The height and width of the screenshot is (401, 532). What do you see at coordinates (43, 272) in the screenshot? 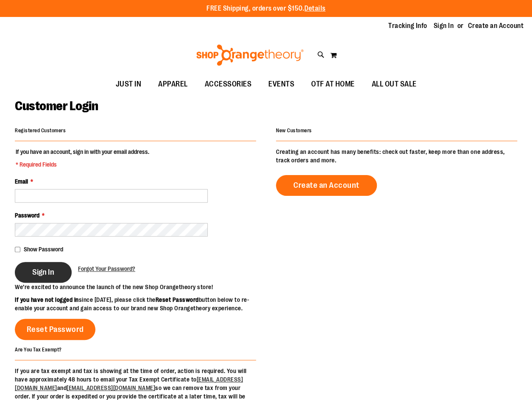
I see `span: Sign In` at bounding box center [43, 272].